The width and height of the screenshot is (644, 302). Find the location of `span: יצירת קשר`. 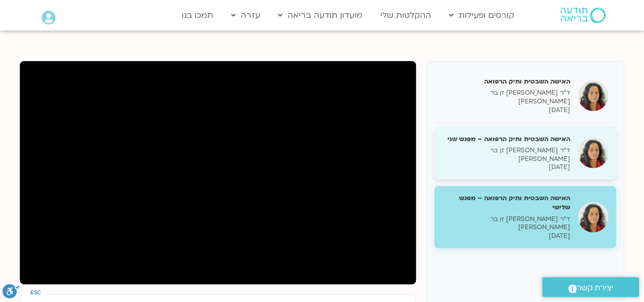

span: יצירת קשר is located at coordinates (595, 288).